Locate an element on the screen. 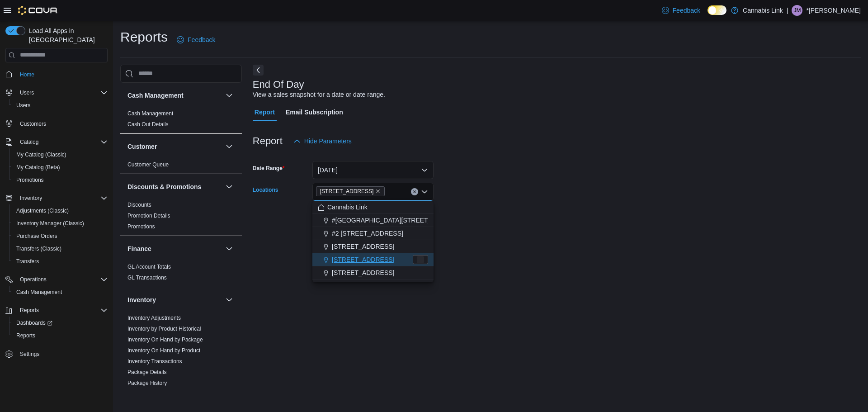 The height and width of the screenshot is (412, 868). a: Inventory by Product Historical is located at coordinates (164, 329).